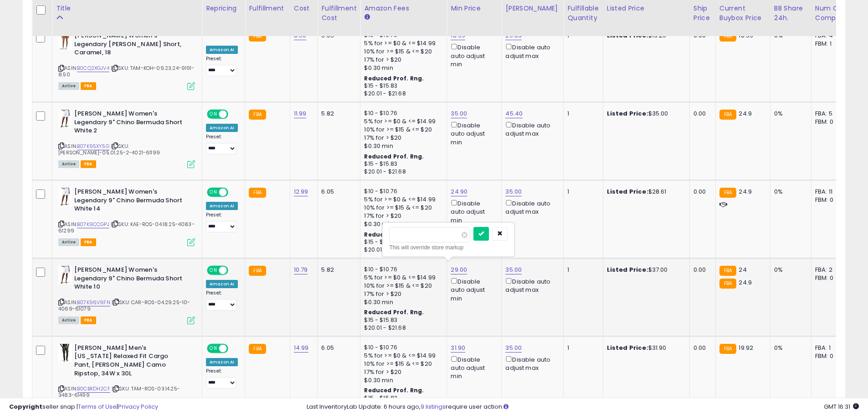 The image size is (868, 416). Describe the element at coordinates (459, 192) in the screenshot. I see `a: 24.90` at that location.